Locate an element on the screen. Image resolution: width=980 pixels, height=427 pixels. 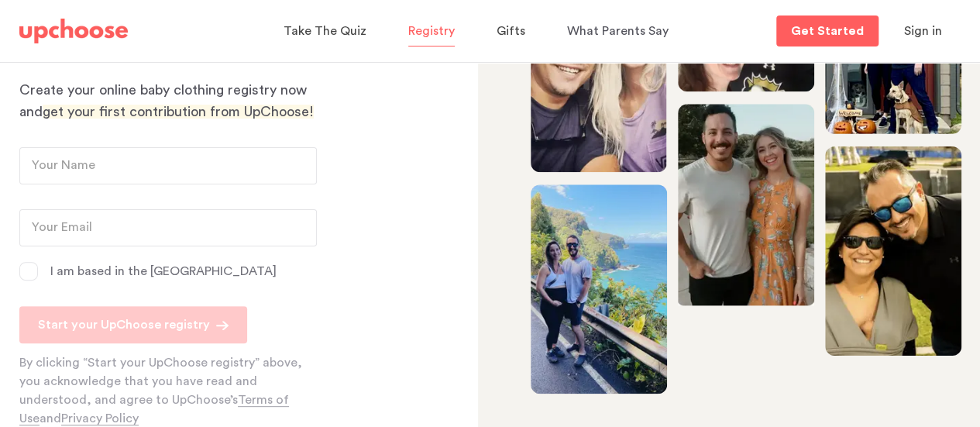
img: Expecting couple on a scenic mountain walk, with a beautiful sea backdrop, woman pregnant and smi... is located at coordinates (599, 289).